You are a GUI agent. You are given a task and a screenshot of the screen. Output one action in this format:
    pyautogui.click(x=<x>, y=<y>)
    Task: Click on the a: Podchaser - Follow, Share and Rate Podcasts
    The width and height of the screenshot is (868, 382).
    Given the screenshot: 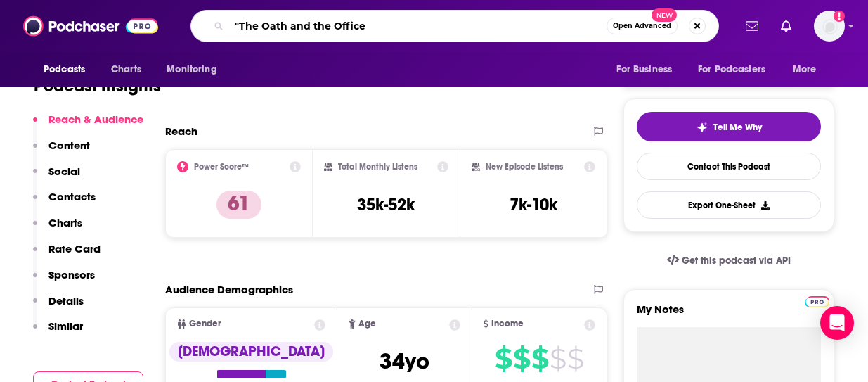 What is the action you would take?
    pyautogui.click(x=90, y=26)
    